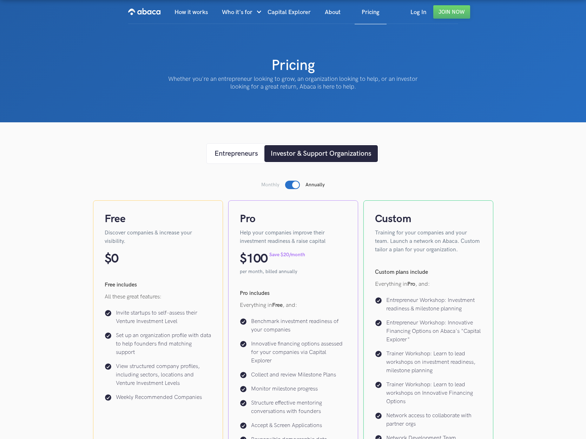  I want to click on p: Training for your companies and your team. Launch a network on Abaca. Custom tailor a plan for yo..., so click(428, 241).